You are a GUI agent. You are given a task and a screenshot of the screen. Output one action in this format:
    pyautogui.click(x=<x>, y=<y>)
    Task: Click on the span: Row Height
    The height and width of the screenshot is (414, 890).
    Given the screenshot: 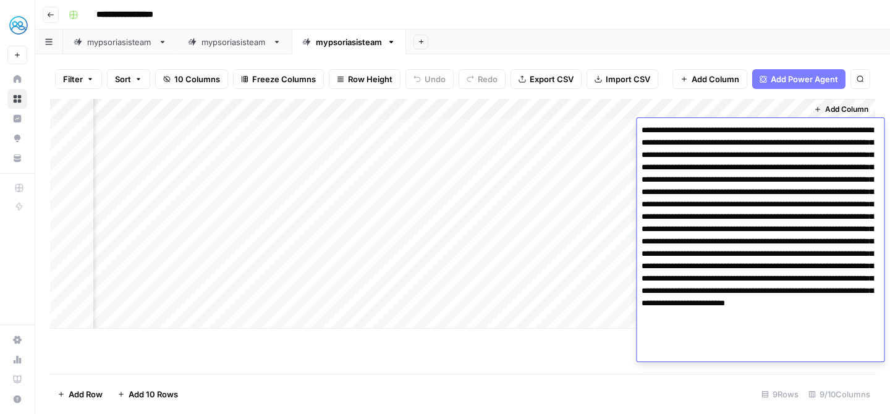 What is the action you would take?
    pyautogui.click(x=370, y=79)
    